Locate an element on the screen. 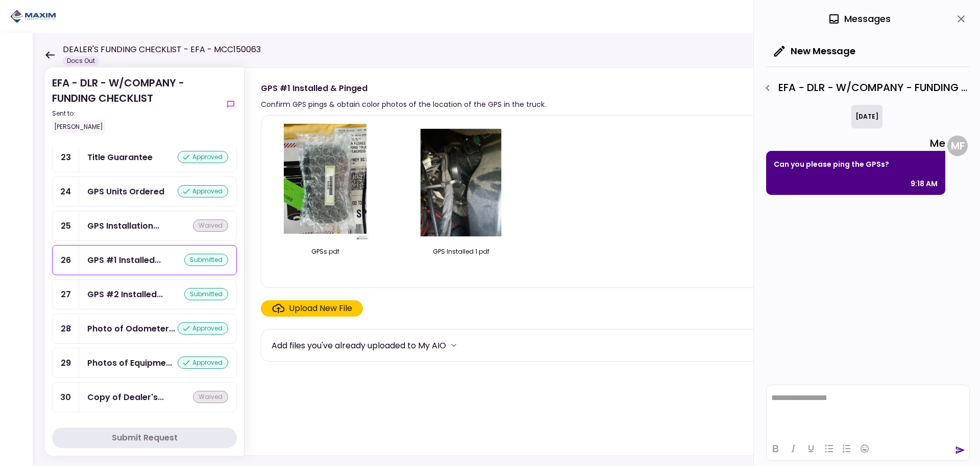 The image size is (980, 466). h1: DEALER'S FUNDING CHECKLIST - EFA - MCC150063 is located at coordinates (162, 50).